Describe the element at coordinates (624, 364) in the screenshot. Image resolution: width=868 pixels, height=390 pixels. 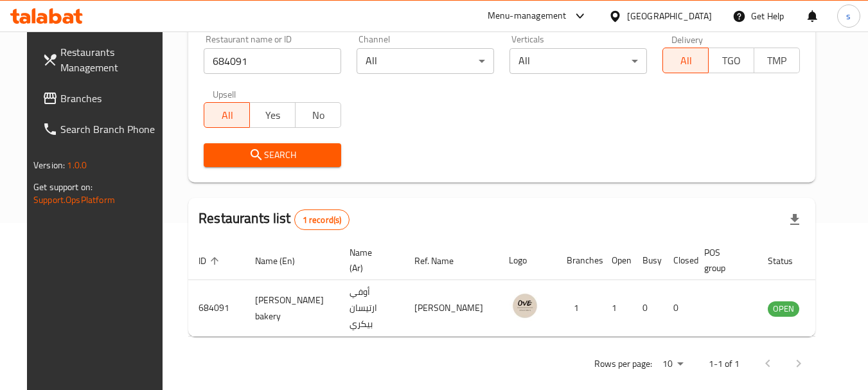
I see `p: Rows per page:` at that location.